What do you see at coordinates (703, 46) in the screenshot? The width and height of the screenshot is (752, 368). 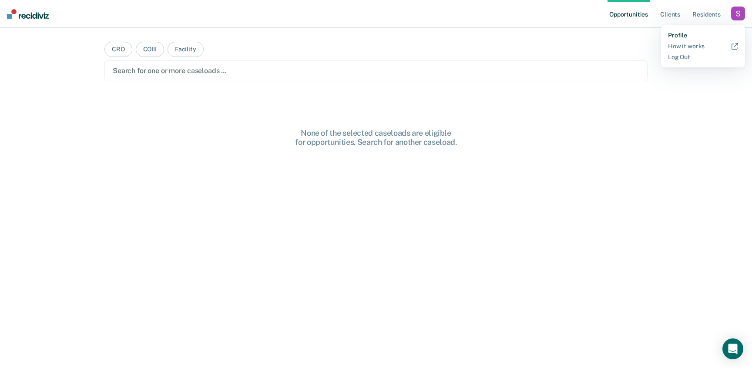 I see `a: How it works` at bounding box center [703, 46].